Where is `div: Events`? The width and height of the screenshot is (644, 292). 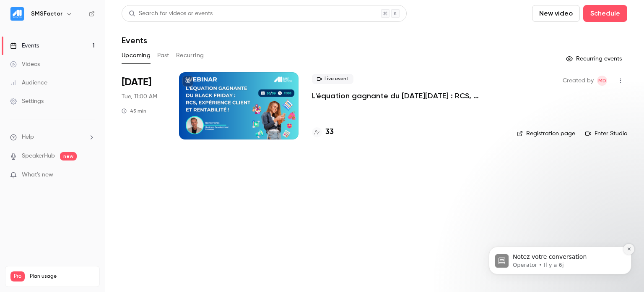
div: Events is located at coordinates (24, 46).